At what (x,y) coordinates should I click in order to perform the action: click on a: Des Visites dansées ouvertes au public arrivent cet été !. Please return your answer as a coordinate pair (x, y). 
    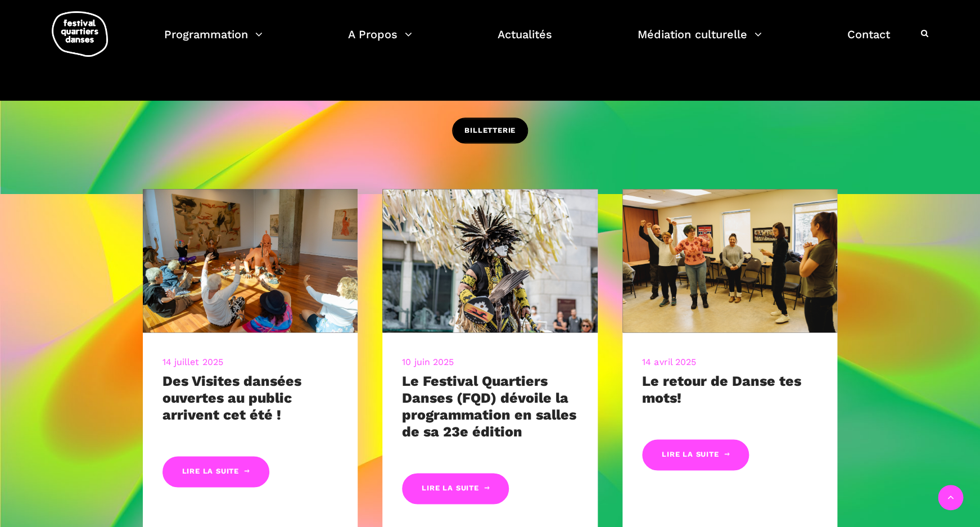
    Looking at the image, I should click on (232, 398).